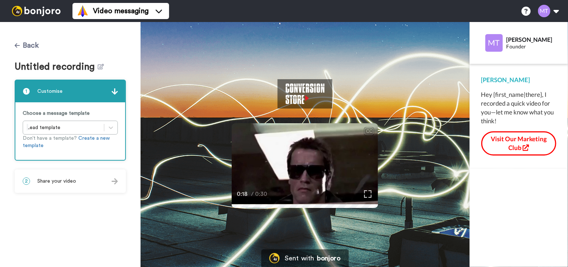 The image size is (568, 267). Describe the element at coordinates (300, 258) in the screenshot. I see `div: Sent with` at that location.